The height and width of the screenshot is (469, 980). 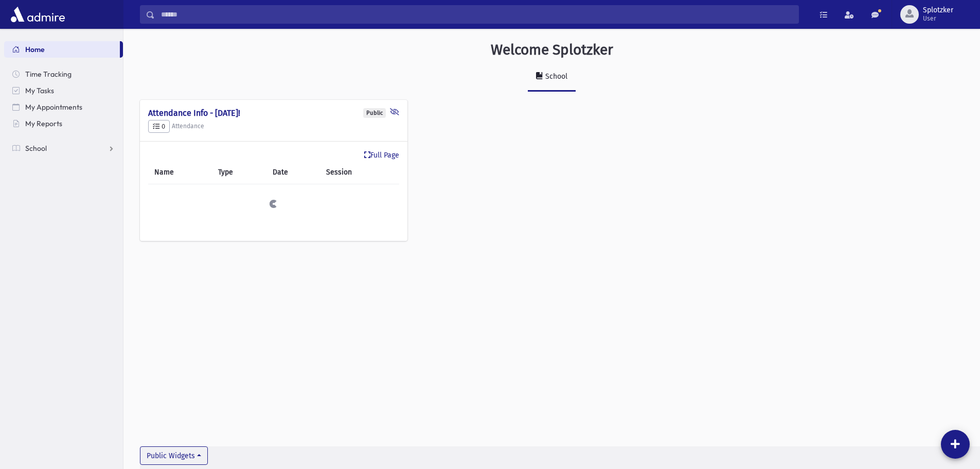 I want to click on span: School, so click(x=36, y=148).